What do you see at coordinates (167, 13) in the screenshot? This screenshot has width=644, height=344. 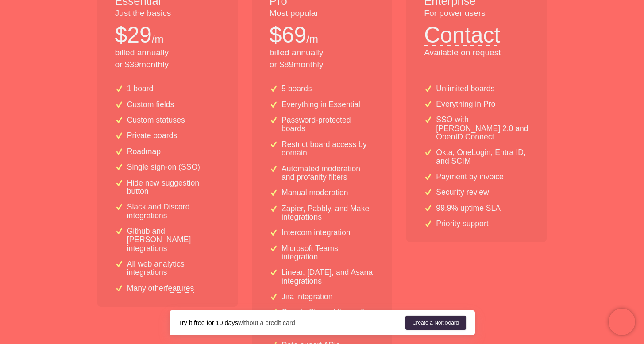 I see `p: Just the basics` at bounding box center [167, 13].